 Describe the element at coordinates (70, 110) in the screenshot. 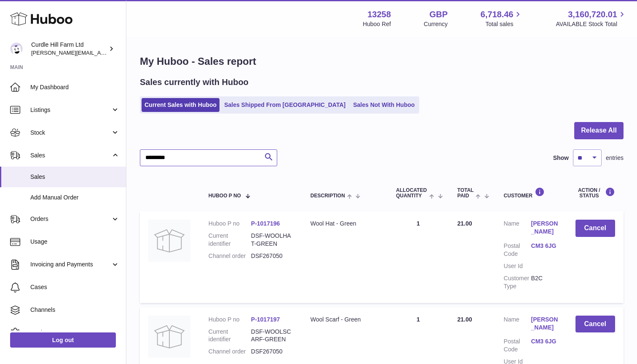

I see `span: Listings` at that location.